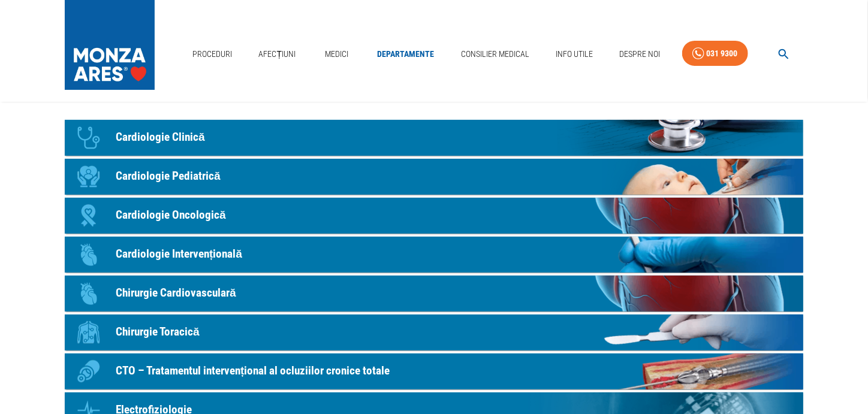 The image size is (868, 414). What do you see at coordinates (434, 332) in the screenshot?
I see `a: IconChirurgie Toracică` at bounding box center [434, 332].